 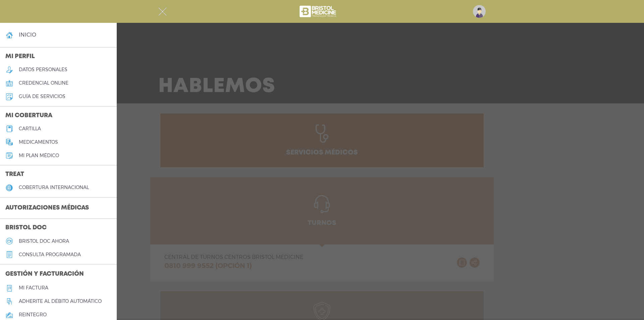 I want to click on h5: reintegro, so click(x=33, y=314).